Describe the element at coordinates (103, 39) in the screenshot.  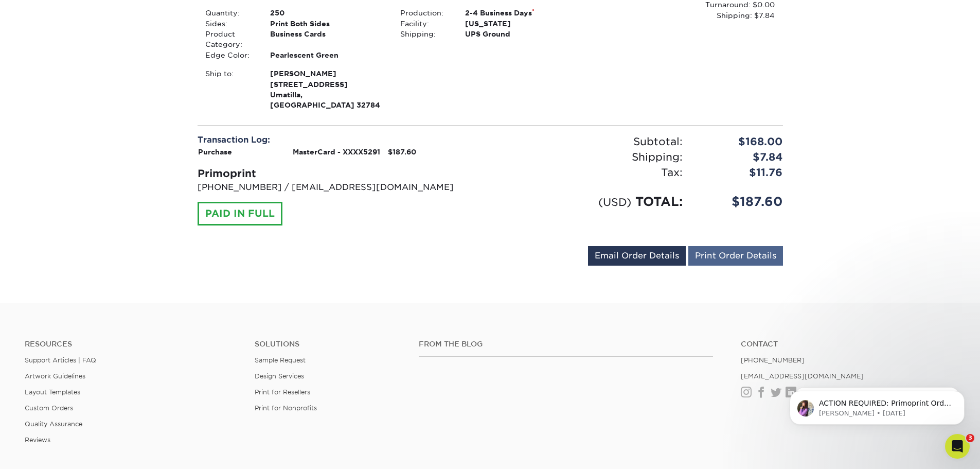
I see `div: message notification from Erica, 3d ago. ACTION REQUIRED: Primoprint Order 25811-42672-99298 Than...` at that location.